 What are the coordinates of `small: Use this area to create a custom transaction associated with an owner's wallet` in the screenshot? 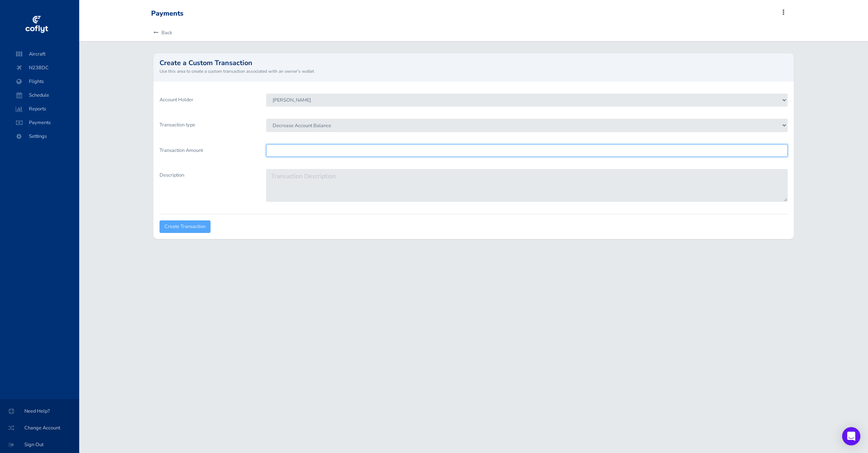 It's located at (473, 71).